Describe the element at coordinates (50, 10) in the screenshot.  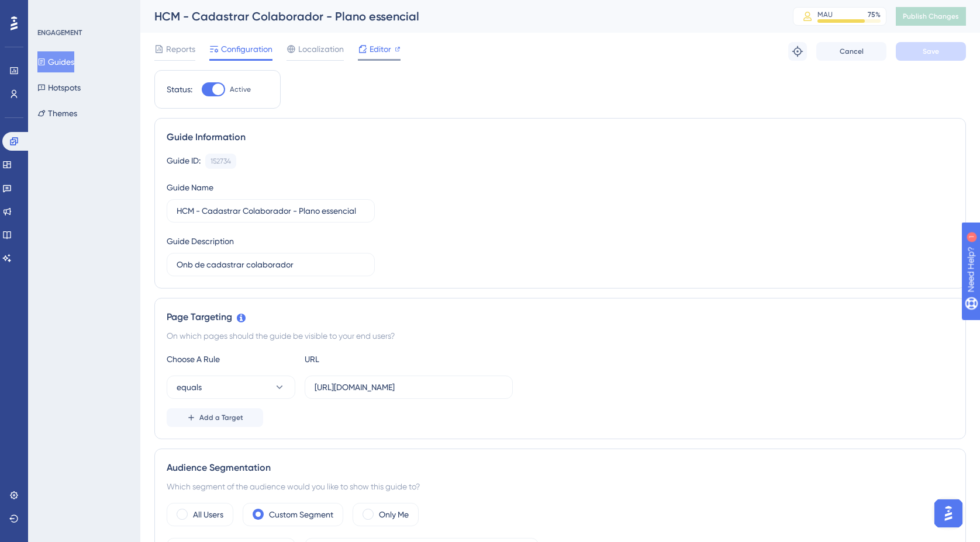
I see `span: Need Help?` at that location.